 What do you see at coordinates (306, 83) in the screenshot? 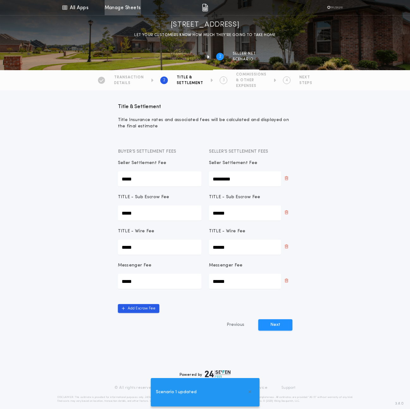
I see `span: STEPS` at bounding box center [306, 83].